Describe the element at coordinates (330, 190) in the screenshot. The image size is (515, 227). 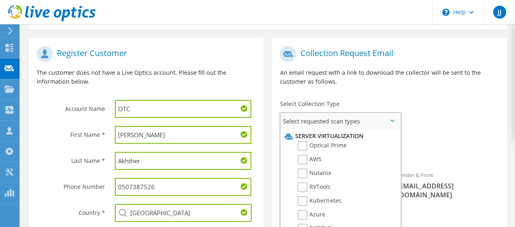
I see `div: To` at that location.